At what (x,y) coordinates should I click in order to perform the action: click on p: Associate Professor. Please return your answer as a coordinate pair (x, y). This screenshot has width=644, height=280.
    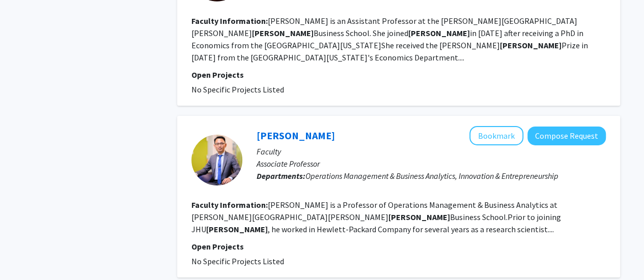
    Looking at the image, I should click on (431, 164).